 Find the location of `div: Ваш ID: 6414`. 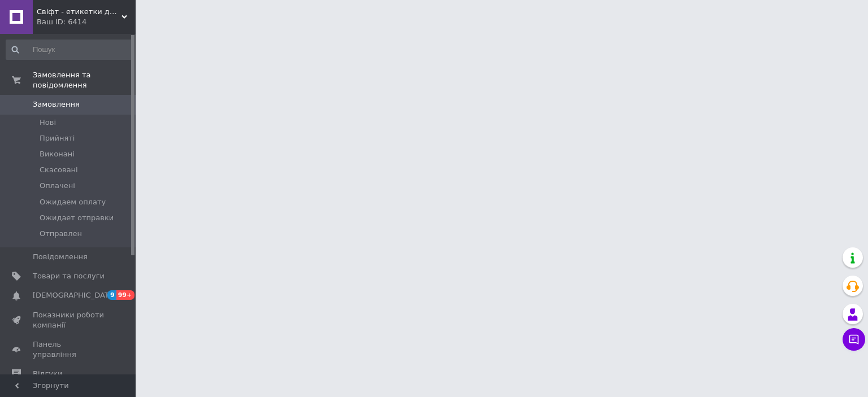

div: Ваш ID: 6414 is located at coordinates (86, 22).